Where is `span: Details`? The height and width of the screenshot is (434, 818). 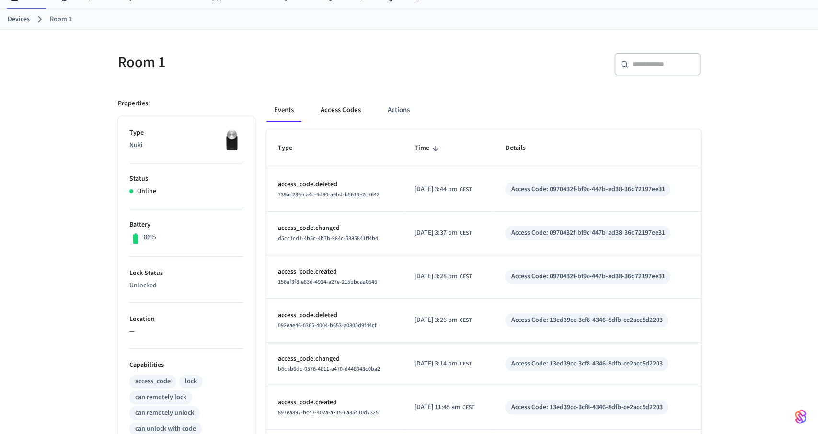
span: Details is located at coordinates (521, 148).